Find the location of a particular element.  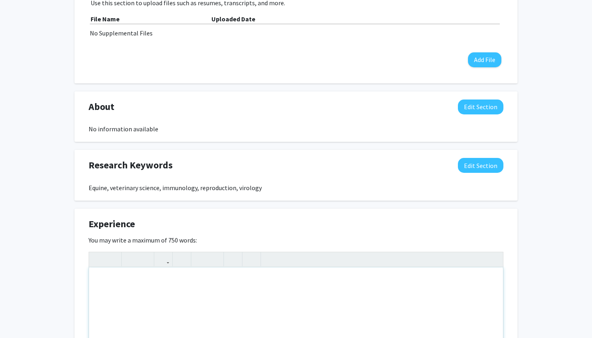

button: Subscript is located at coordinates (144, 259).